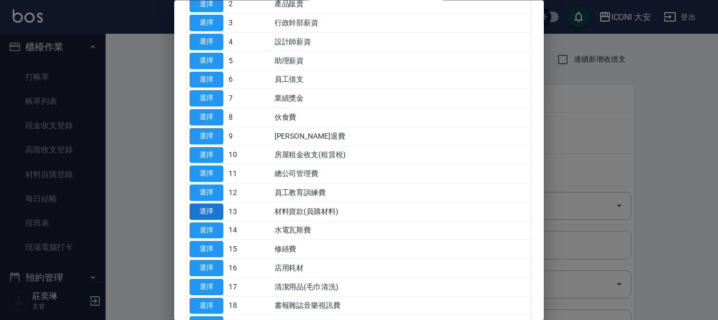  I want to click on td: 員工教育訓練費, so click(401, 193).